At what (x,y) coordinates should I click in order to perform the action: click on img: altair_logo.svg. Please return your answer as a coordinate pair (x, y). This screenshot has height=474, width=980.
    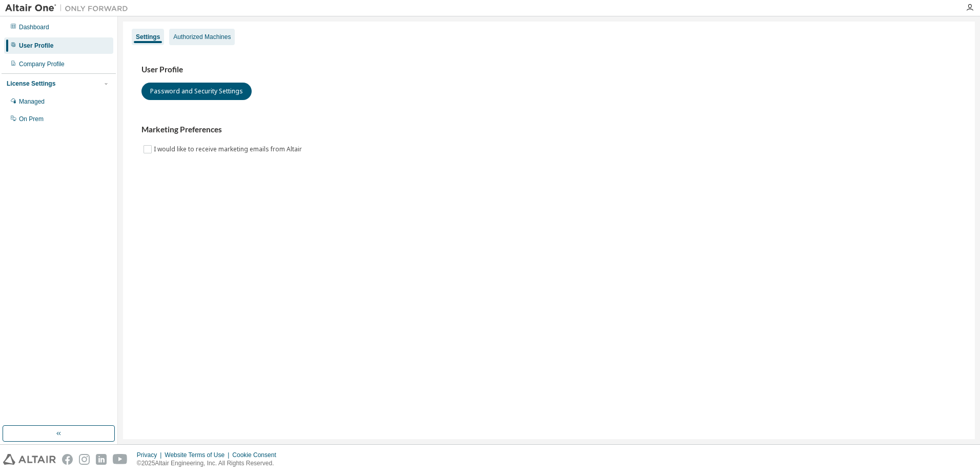
    Looking at the image, I should click on (29, 459).